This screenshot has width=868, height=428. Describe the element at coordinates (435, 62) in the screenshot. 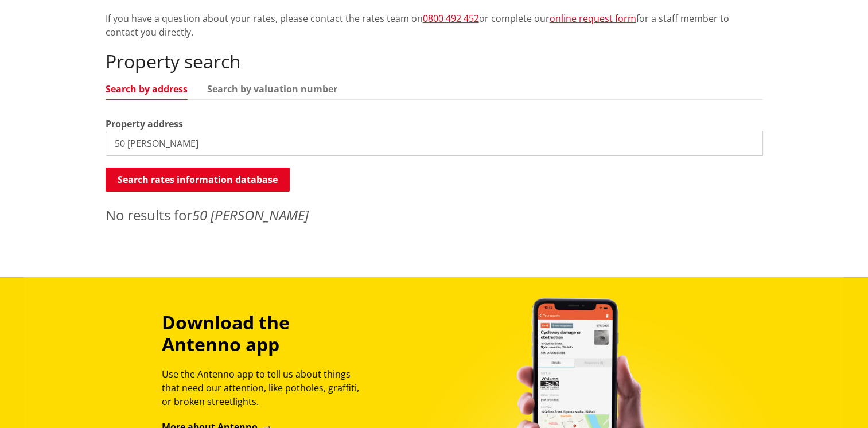

I see `h2: Property search` at that location.